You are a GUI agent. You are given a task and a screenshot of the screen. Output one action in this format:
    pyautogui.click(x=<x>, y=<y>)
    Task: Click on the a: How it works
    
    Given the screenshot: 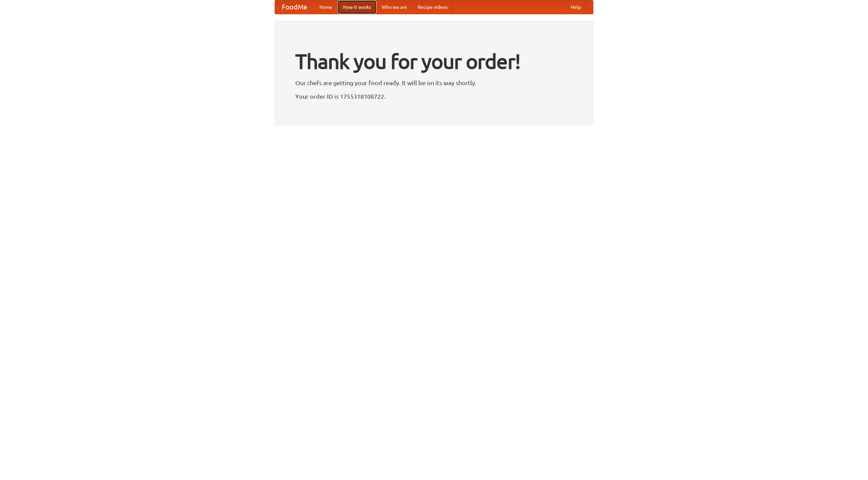 What is the action you would take?
    pyautogui.click(x=357, y=7)
    